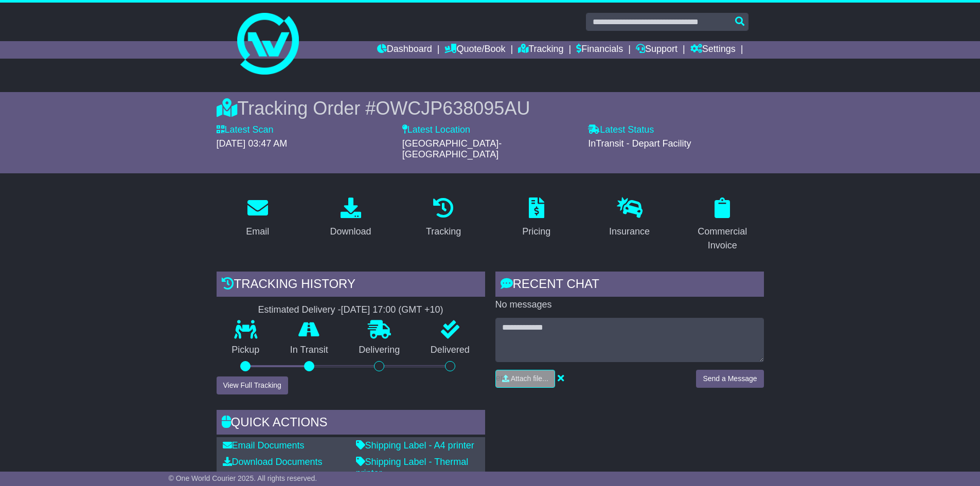  I want to click on a: Shipping Label - Thermal printer, so click(412, 467).